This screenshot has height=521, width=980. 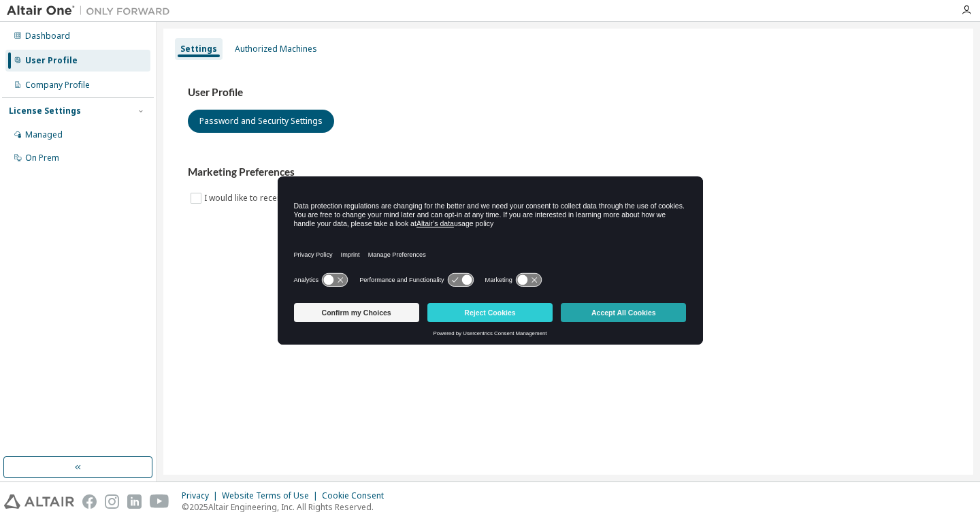 I want to click on div: License Settings, so click(x=45, y=111).